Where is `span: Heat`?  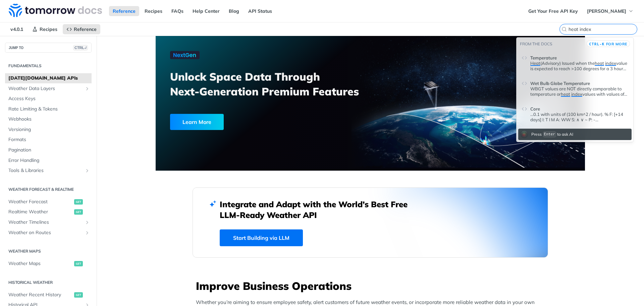
span: Heat is located at coordinates (536, 63).